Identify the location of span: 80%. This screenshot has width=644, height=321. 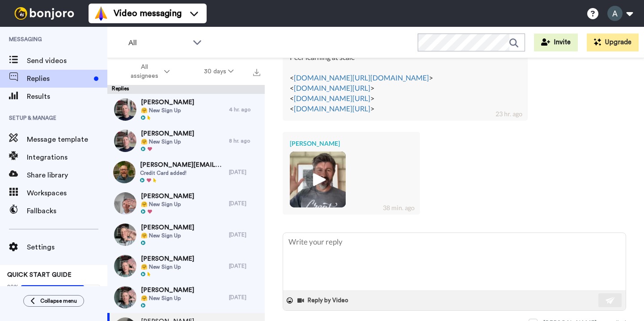
(13, 287).